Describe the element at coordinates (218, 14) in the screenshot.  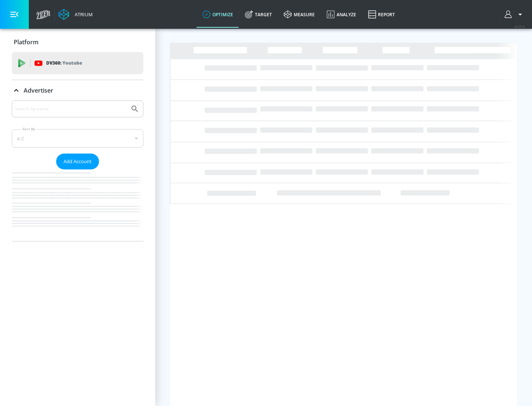
I see `a: optimize` at that location.